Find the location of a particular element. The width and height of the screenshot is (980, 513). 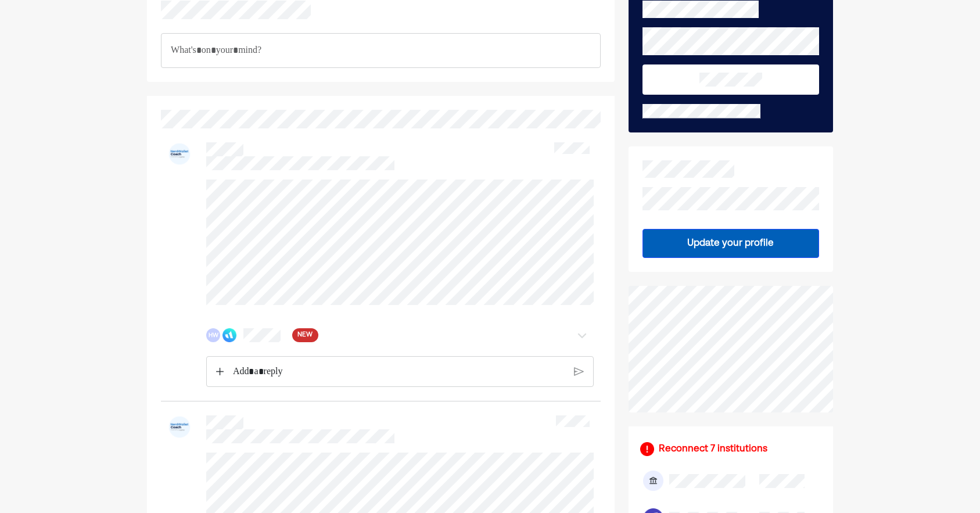

button: Update your profile is located at coordinates (731, 244).